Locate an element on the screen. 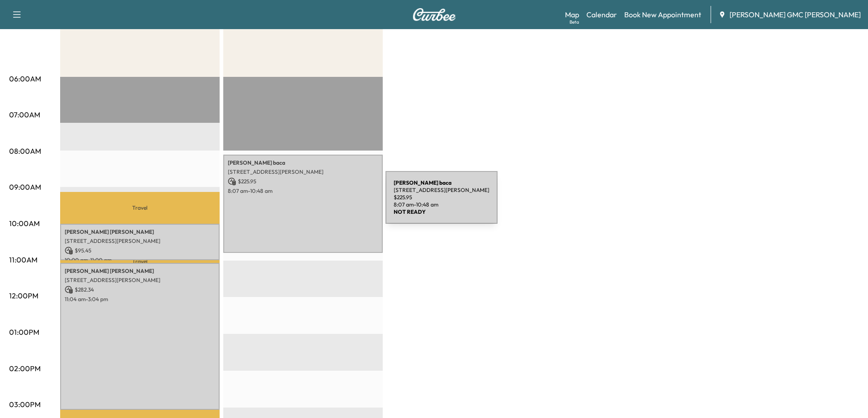 The width and height of the screenshot is (868, 418). p: 01:00PM is located at coordinates (24, 332).